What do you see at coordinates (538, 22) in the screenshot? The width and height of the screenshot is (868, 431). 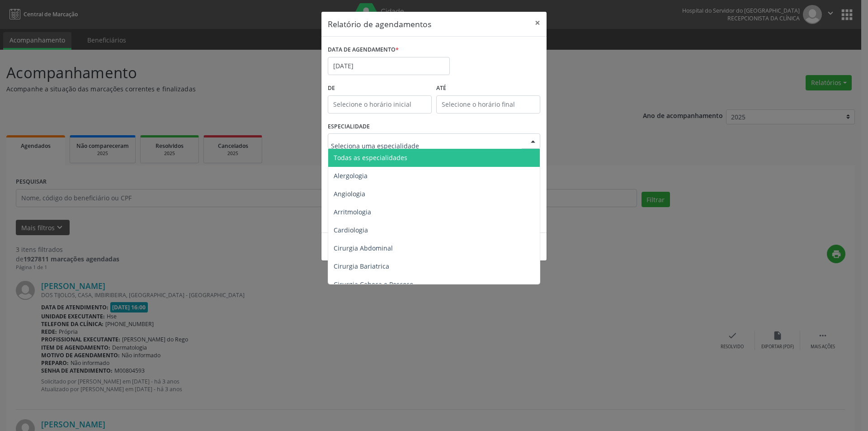 I see `button: Close` at bounding box center [538, 22].